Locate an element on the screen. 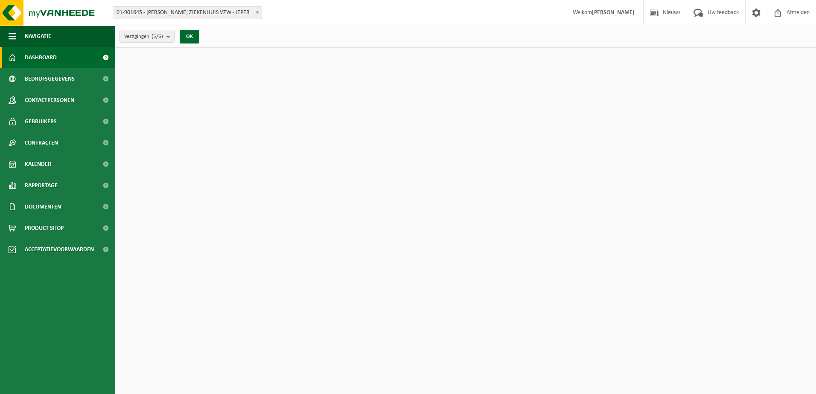 The image size is (816, 394). button: Vestigingen(5/6) is located at coordinates (147, 36).